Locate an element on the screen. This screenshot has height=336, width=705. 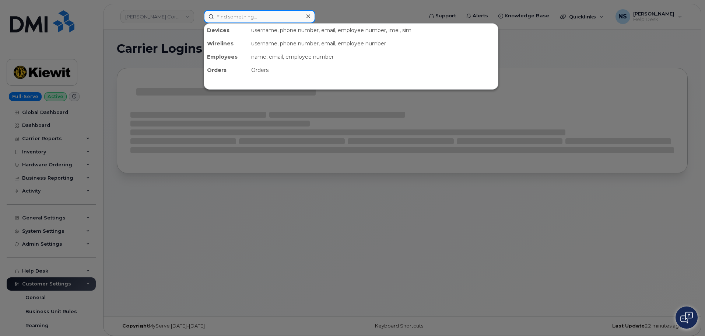
div: username, phone number, email, employee number is located at coordinates (373, 43).